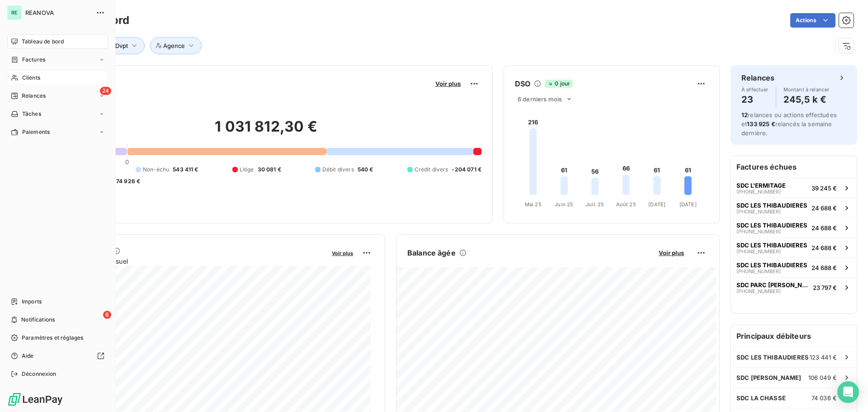 The image size is (868, 412). What do you see at coordinates (185, 170) in the screenshot?
I see `span: 543 411 €` at bounding box center [185, 170].